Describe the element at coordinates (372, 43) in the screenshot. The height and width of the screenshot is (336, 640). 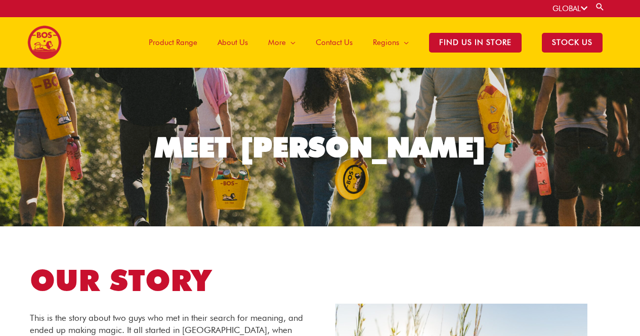
I see `nav: Site Navigation` at that location.